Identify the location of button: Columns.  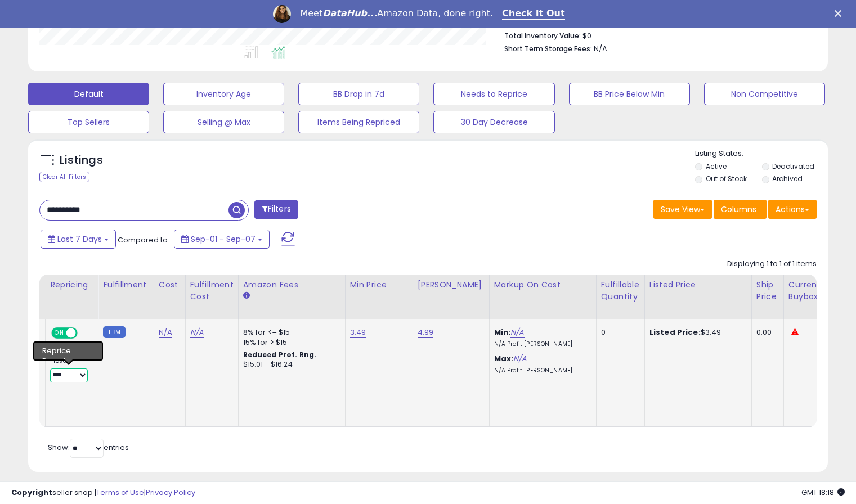
(740, 209).